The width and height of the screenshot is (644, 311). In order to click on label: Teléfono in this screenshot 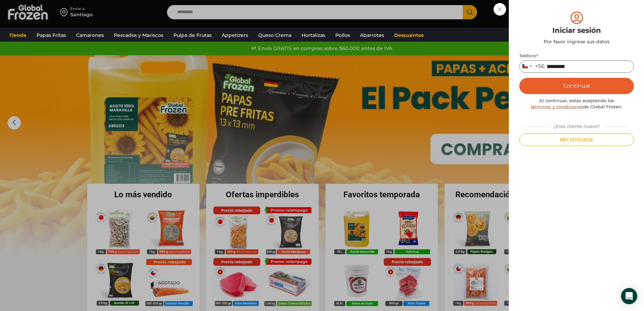, I will do `click(577, 56)`.